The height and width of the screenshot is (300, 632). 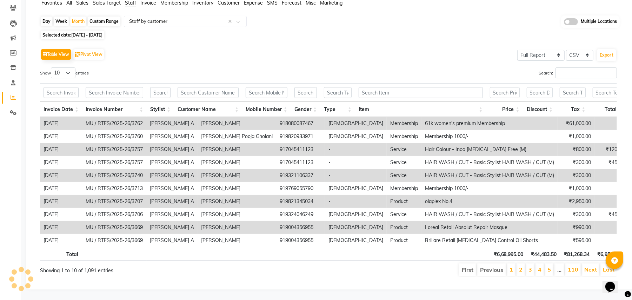 What do you see at coordinates (114, 162) in the screenshot?
I see `td: MU / RTFS/2025-26/3757` at bounding box center [114, 162].